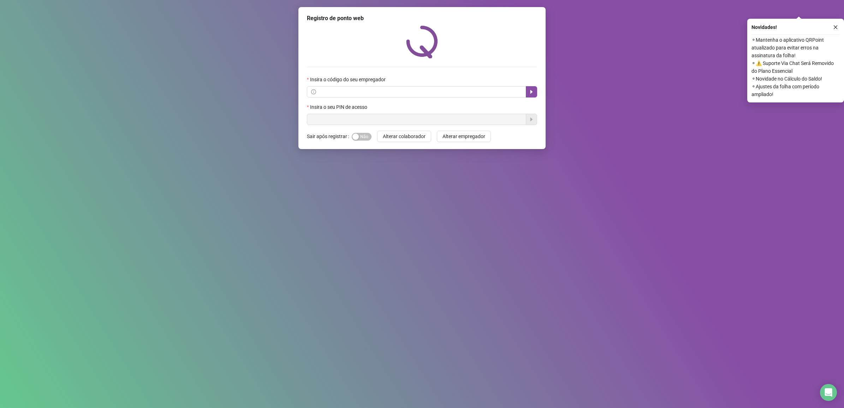 This screenshot has width=844, height=408. What do you see at coordinates (764, 27) in the screenshot?
I see `span: Novidades !` at bounding box center [764, 27].